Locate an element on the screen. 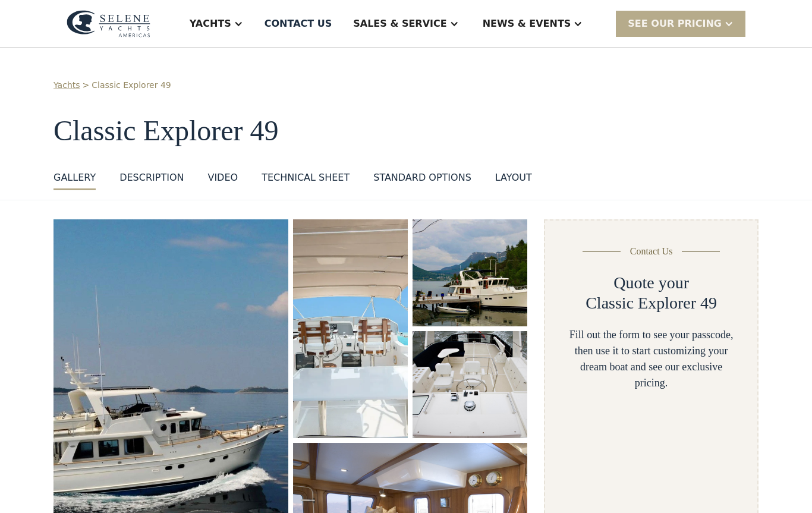 This screenshot has height=513, width=812. a: DESCRIPTION is located at coordinates (152, 180).